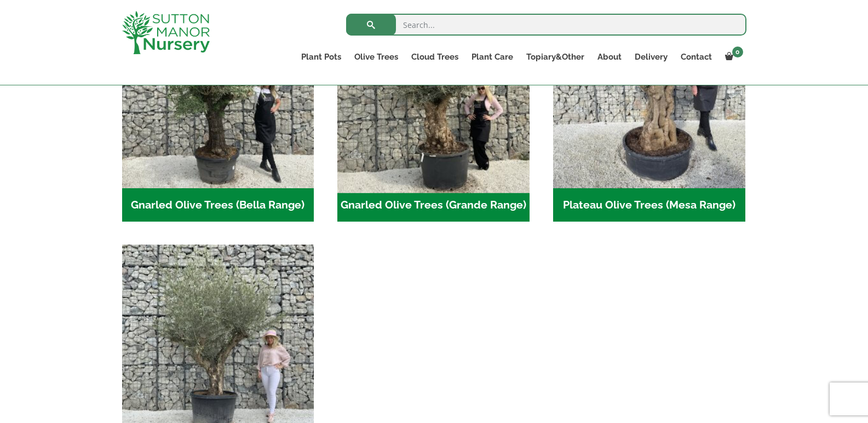 The height and width of the screenshot is (423, 868). I want to click on h2: Plateau Olive Trees (Mesa Range), so click(648, 206).